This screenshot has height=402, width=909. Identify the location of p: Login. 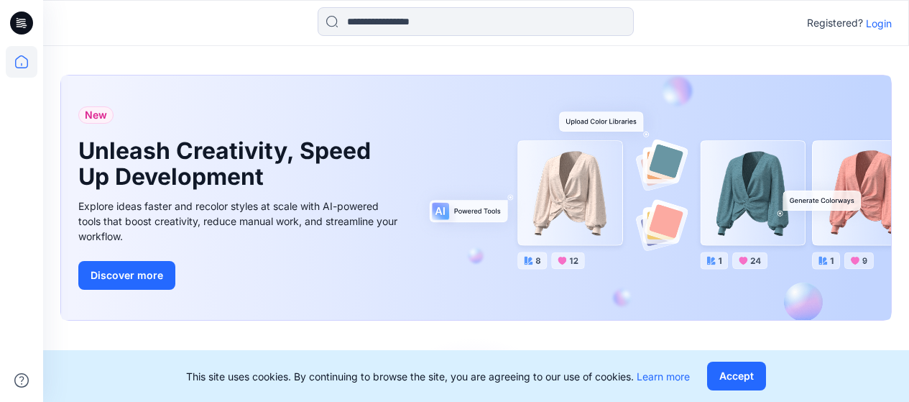
(879, 23).